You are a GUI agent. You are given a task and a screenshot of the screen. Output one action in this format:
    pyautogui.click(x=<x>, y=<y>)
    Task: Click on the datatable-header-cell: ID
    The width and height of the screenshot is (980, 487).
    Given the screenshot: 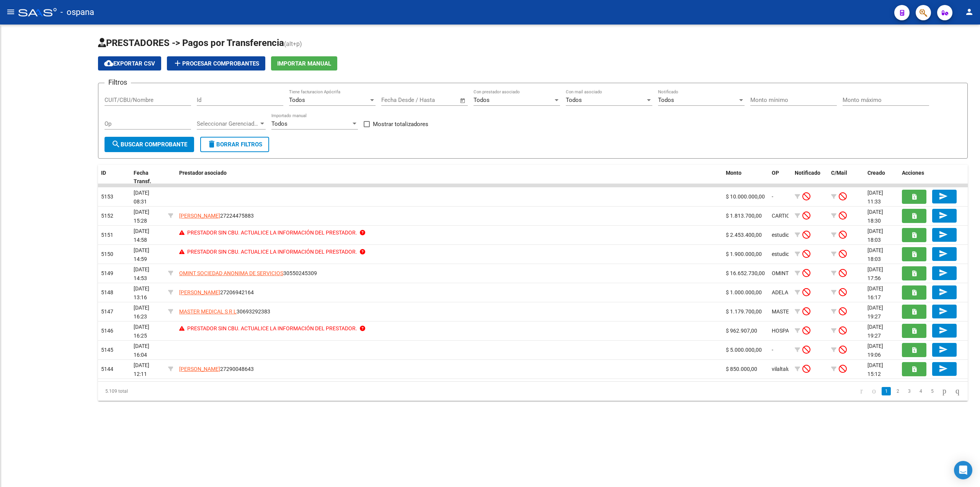 What is the action you would take?
    pyautogui.click(x=114, y=177)
    